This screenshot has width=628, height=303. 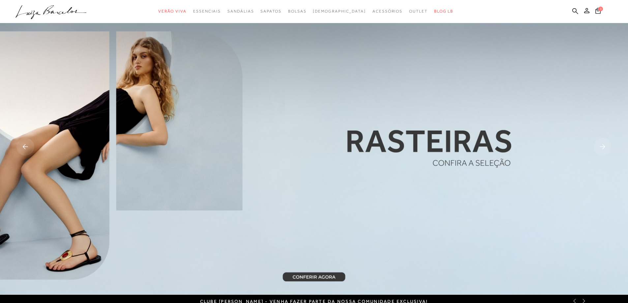 What do you see at coordinates (387, 11) in the screenshot?
I see `span: Acessórios` at bounding box center [387, 11].